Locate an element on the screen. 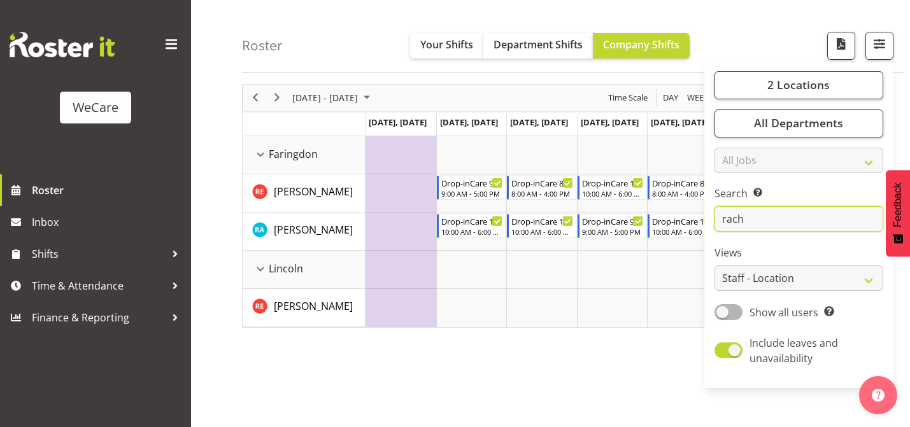  span: Week is located at coordinates (698, 97).